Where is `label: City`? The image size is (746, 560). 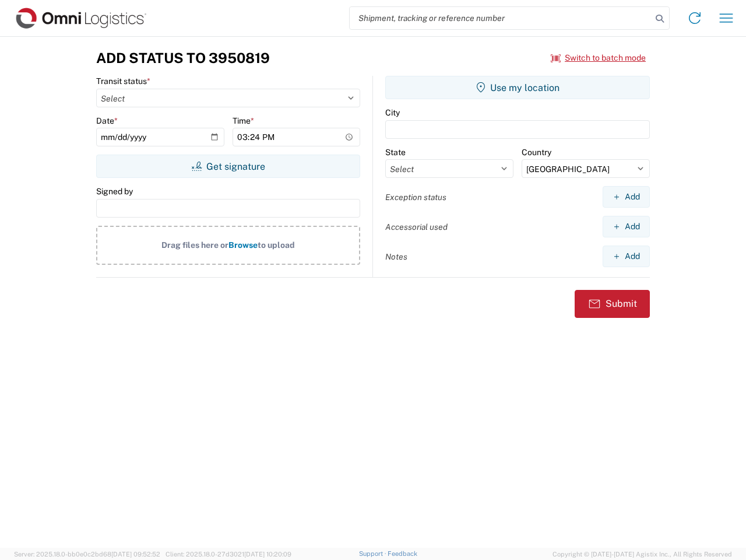
label: City is located at coordinates (392, 113).